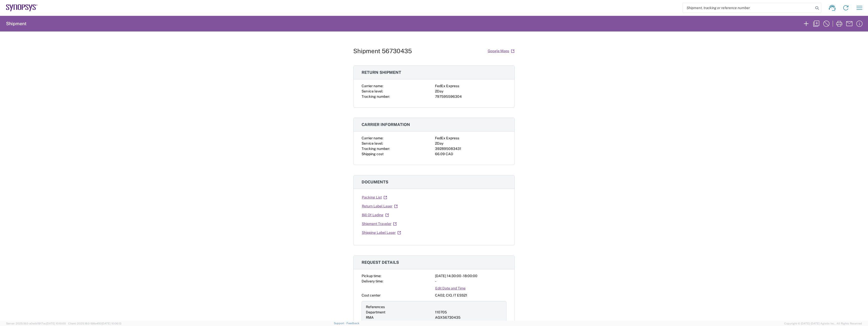 The image size is (868, 326). I want to click on span: Shipping cost, so click(372, 154).